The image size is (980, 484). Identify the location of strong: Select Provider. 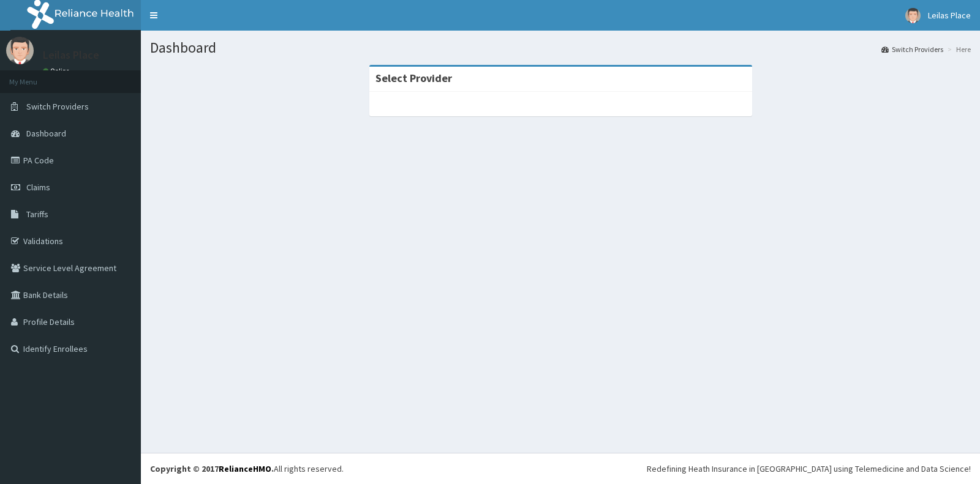
(414, 78).